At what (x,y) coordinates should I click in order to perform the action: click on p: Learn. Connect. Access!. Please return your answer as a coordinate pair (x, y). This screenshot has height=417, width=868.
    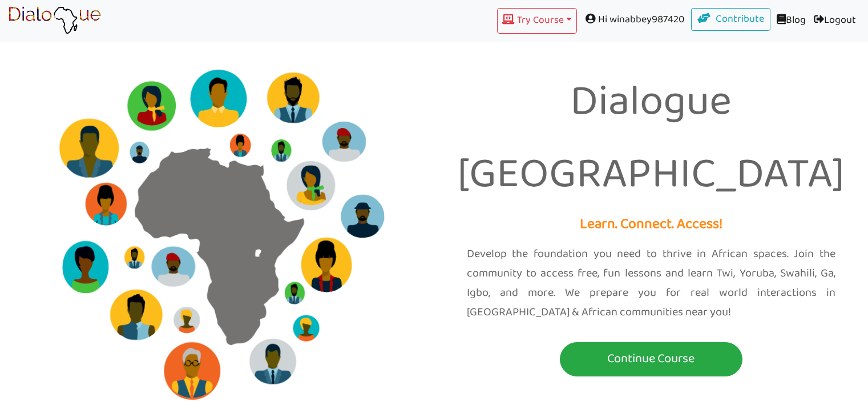
    Looking at the image, I should click on (651, 225).